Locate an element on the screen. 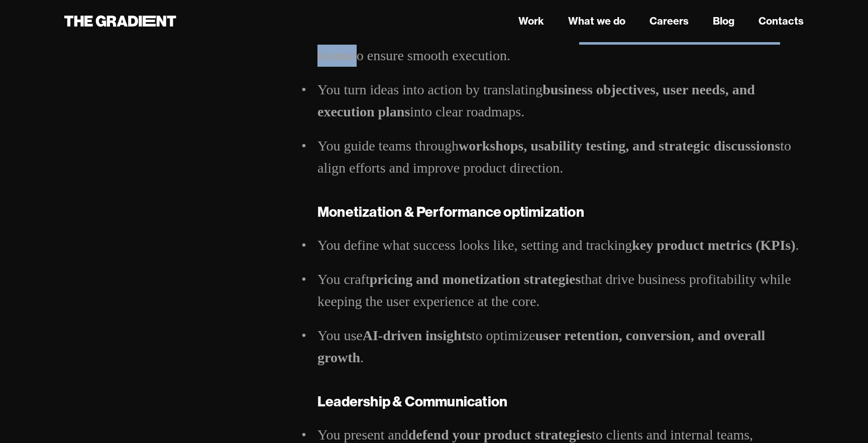 Image resolution: width=868 pixels, height=443 pixels. a: Work is located at coordinates (531, 21).